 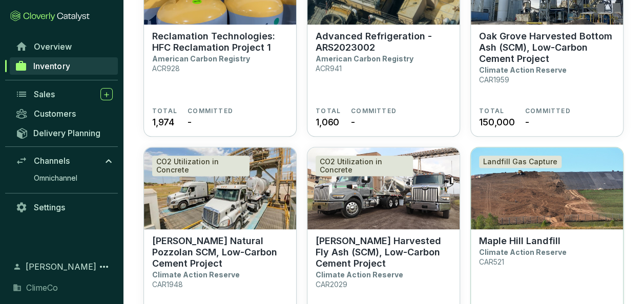 I want to click on span: Sales, so click(x=44, y=94).